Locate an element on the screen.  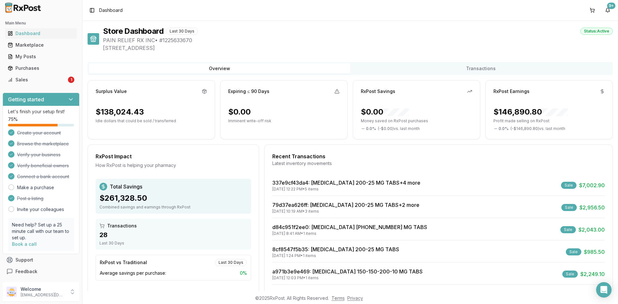
button: Marketplace is located at coordinates (41, 45).